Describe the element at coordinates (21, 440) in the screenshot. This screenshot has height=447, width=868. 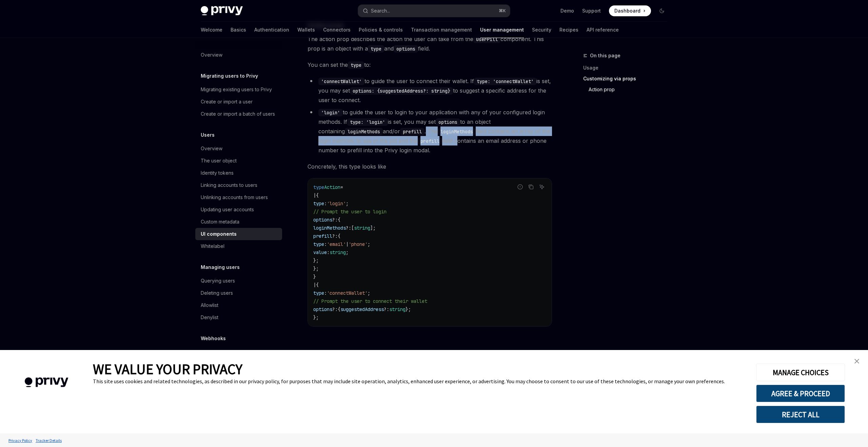
I see `a: Privacy Policy` at that location.